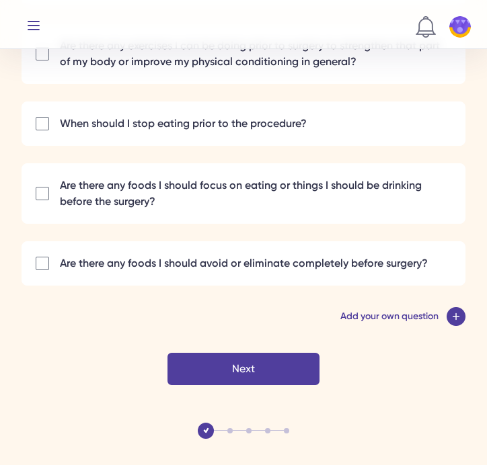 This screenshot has width=487, height=465. I want to click on div: Are there any foods I should focus on eating or things I should be drinking before the surgery?, so click(243, 194).